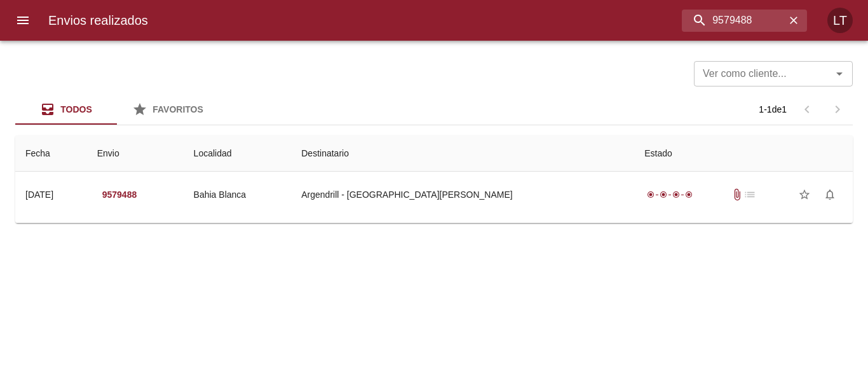 This screenshot has width=868, height=386. What do you see at coordinates (76, 109) in the screenshot?
I see `span: Todos` at bounding box center [76, 109].